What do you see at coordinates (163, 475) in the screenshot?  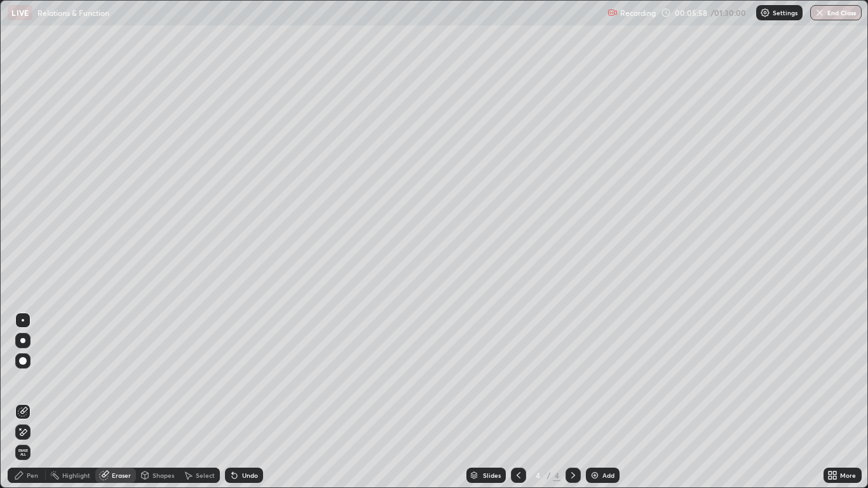 I see `div: Shapes` at bounding box center [163, 475].